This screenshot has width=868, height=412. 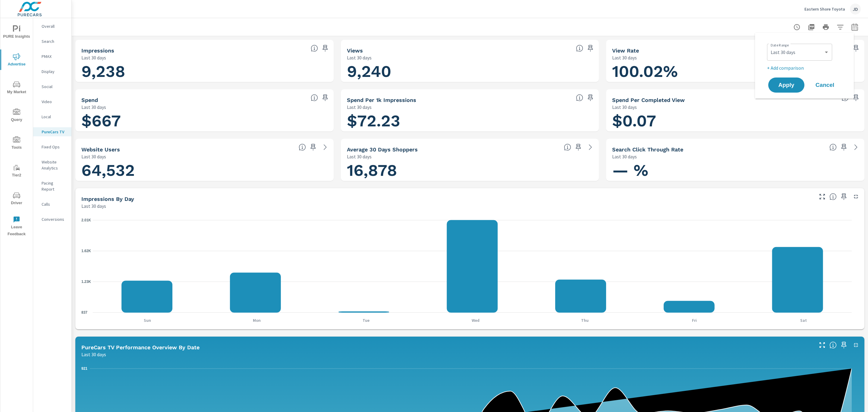 What do you see at coordinates (205, 121) in the screenshot?
I see `h1: $667` at bounding box center [205, 121].